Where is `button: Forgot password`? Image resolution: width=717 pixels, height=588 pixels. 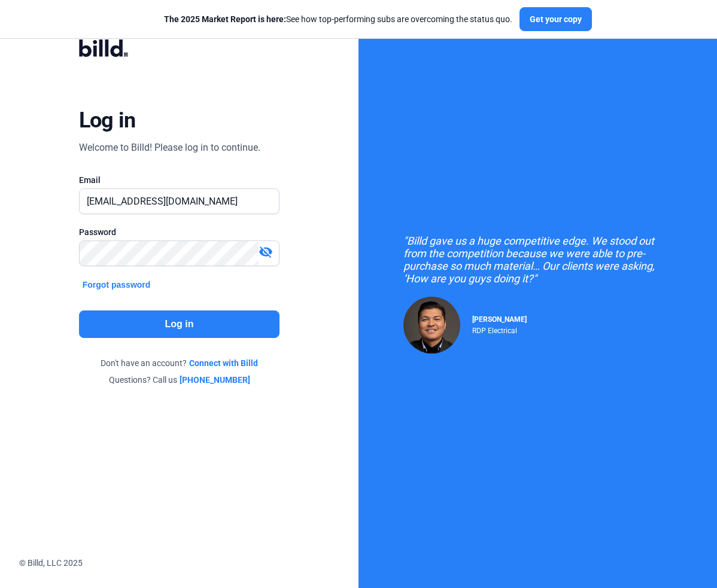 button: Forgot password is located at coordinates (117, 285).